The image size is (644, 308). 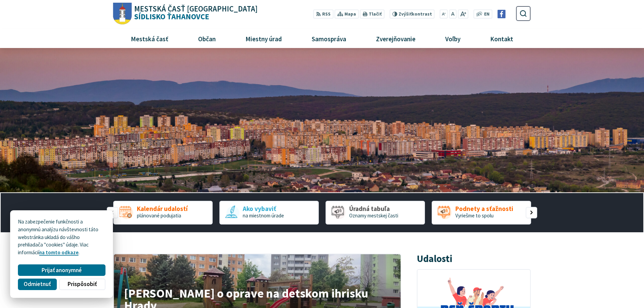 What do you see at coordinates (59, 253) in the screenshot?
I see `a: na tomto odkaze` at bounding box center [59, 253].